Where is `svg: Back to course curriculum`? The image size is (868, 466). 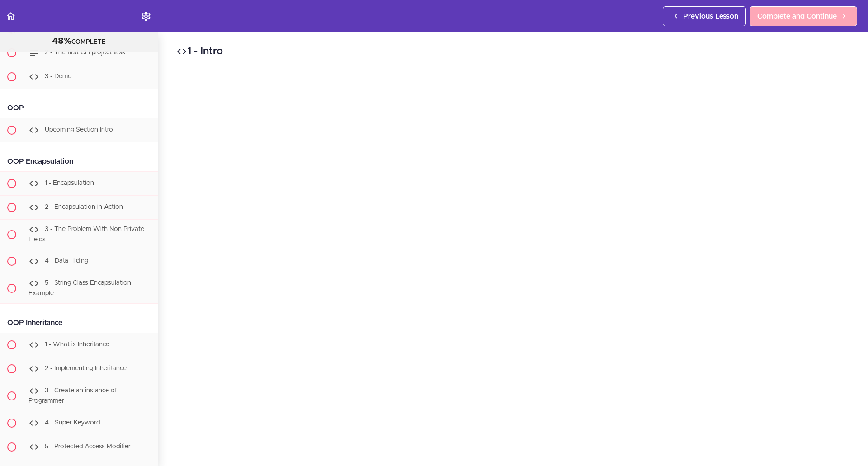 svg: Back to course curriculum is located at coordinates (11, 16).